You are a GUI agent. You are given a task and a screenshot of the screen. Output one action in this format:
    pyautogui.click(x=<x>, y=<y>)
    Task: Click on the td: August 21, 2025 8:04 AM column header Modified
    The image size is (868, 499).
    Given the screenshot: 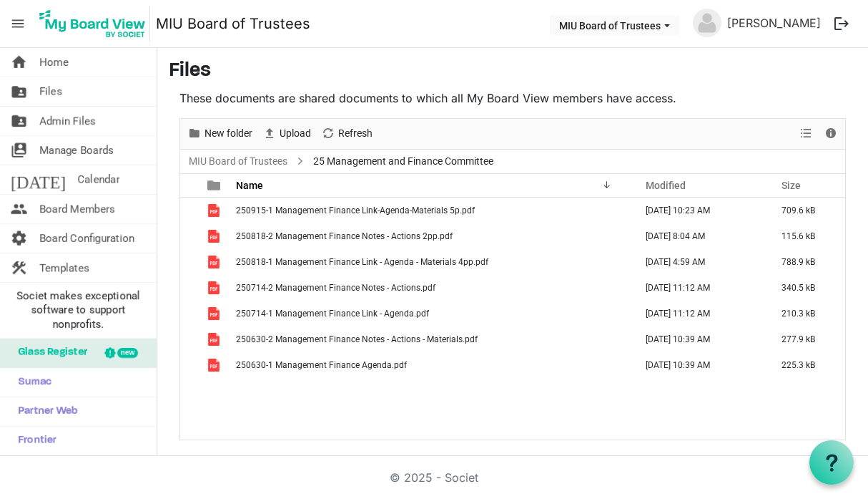 What is the action you would take?
    pyautogui.click(x=699, y=236)
    